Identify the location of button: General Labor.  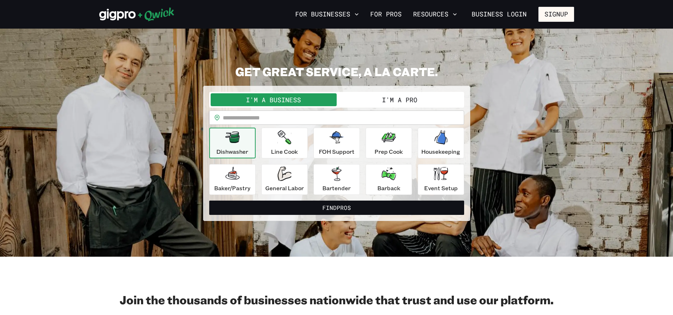
(285, 179).